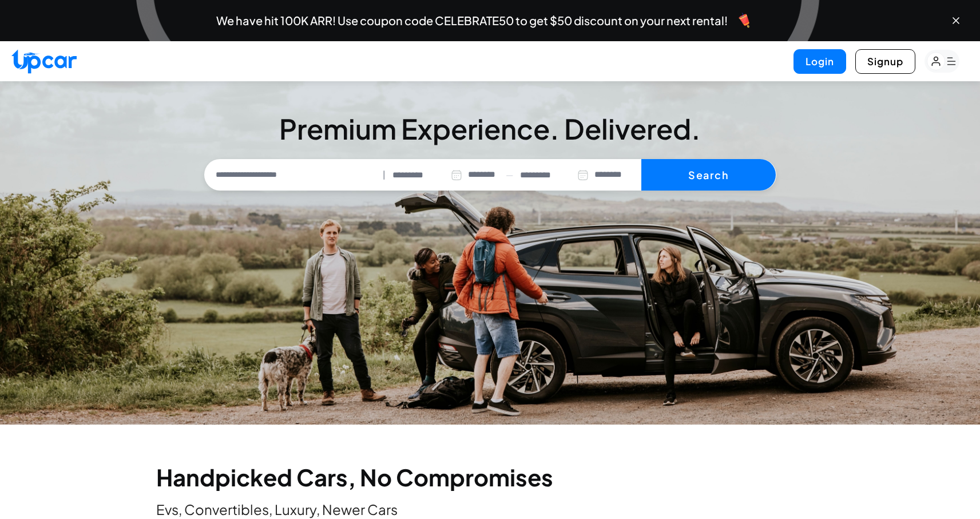  What do you see at coordinates (490, 477) in the screenshot?
I see `h2: Handpicked Cars, No Compromises` at bounding box center [490, 477].